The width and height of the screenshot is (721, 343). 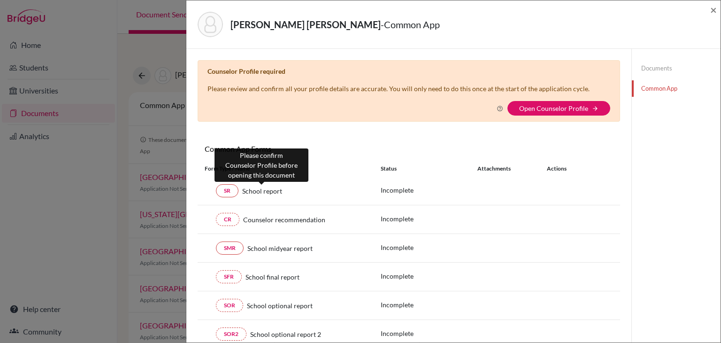 I want to click on div: Attachments, so click(x=506, y=168).